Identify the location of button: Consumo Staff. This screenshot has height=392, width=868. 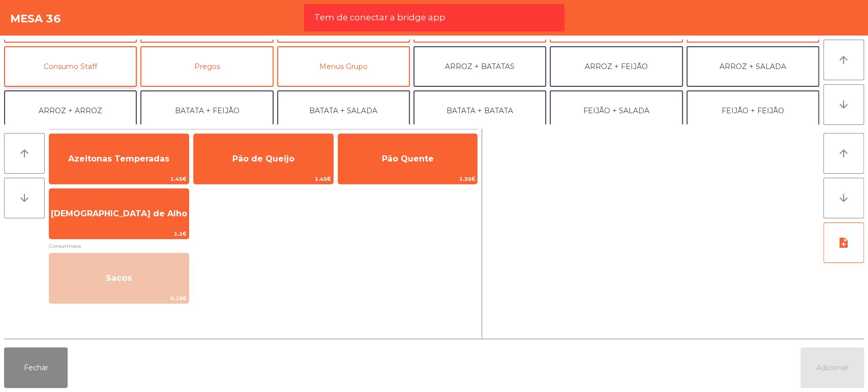
(70, 67).